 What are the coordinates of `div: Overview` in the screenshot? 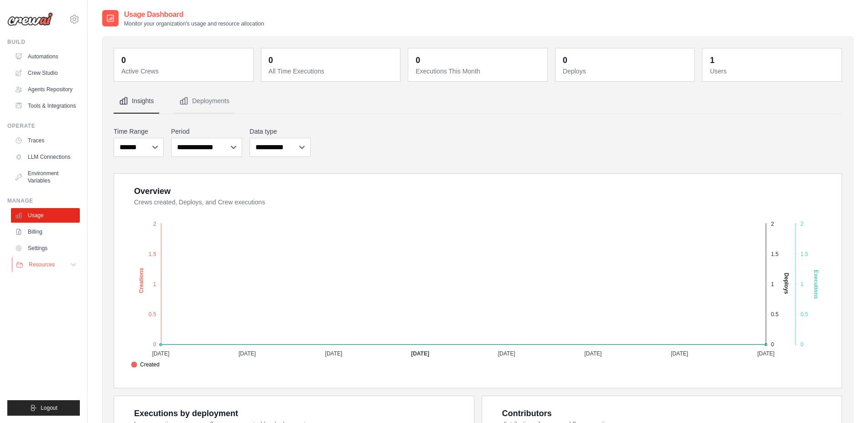 It's located at (153, 192).